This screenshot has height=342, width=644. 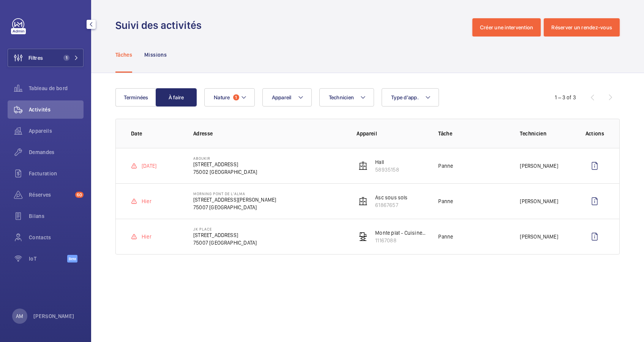 What do you see at coordinates (136, 97) in the screenshot?
I see `button: Terminées` at bounding box center [136, 97].